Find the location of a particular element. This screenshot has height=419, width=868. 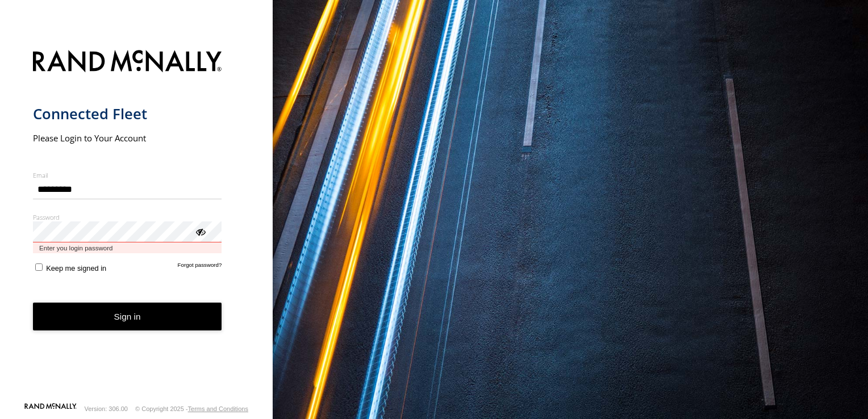

div: Version: 306.00 is located at coordinates (106, 409).